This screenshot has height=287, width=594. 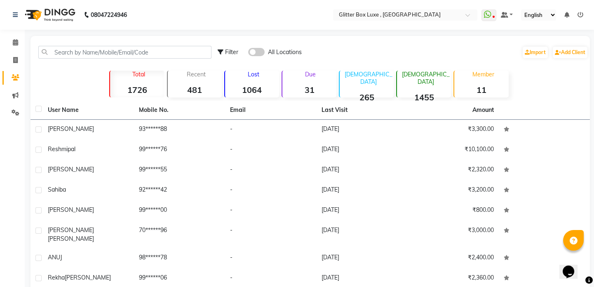 I want to click on th: Amount, so click(x=483, y=110).